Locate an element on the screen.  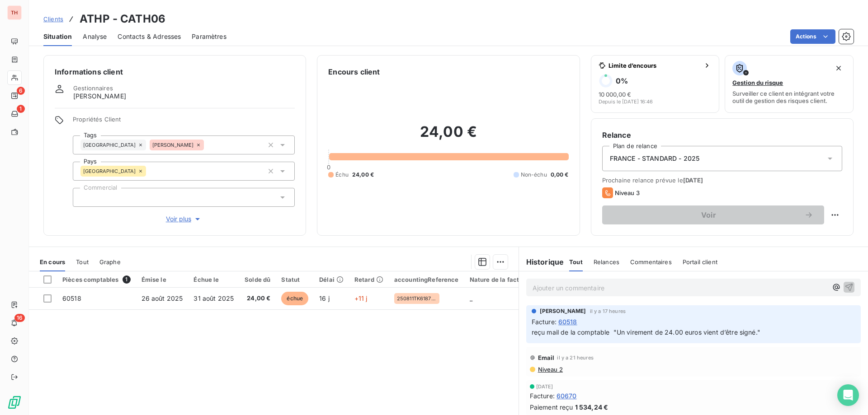
a: Clients is located at coordinates (53, 19).